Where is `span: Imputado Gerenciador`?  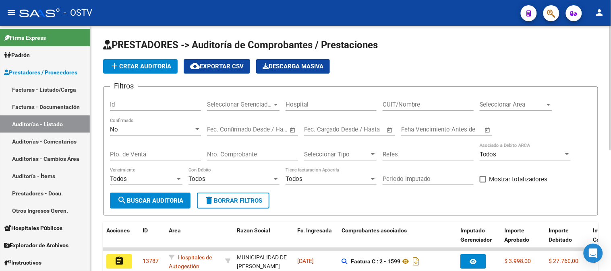
span: Imputado Gerenciador is located at coordinates (476, 235).